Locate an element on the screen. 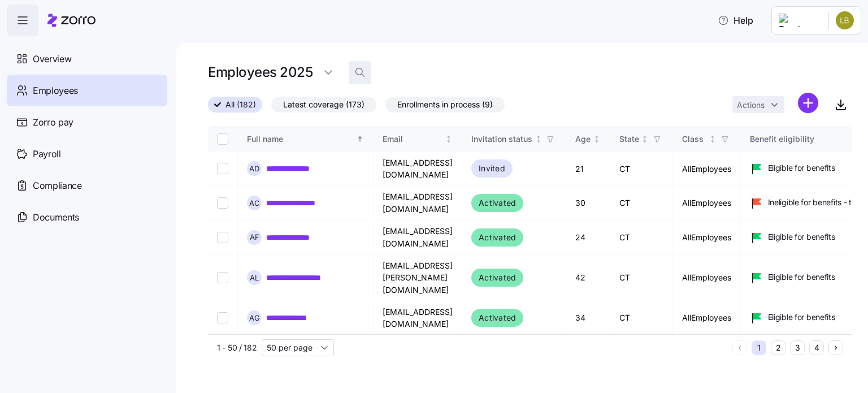 This screenshot has width=868, height=393. span: Documents is located at coordinates (56, 217).